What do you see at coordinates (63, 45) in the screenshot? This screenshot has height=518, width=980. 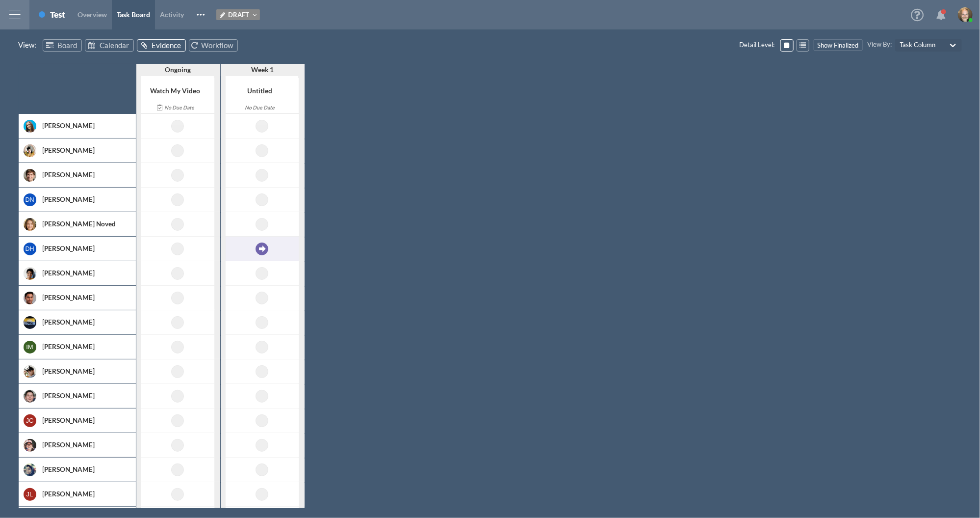 I see `a: Board` at bounding box center [63, 45].